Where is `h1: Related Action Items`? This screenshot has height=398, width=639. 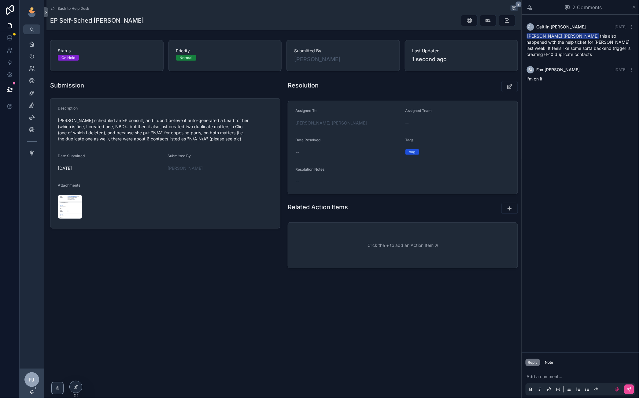 h1: Related Action Items is located at coordinates (318, 207).